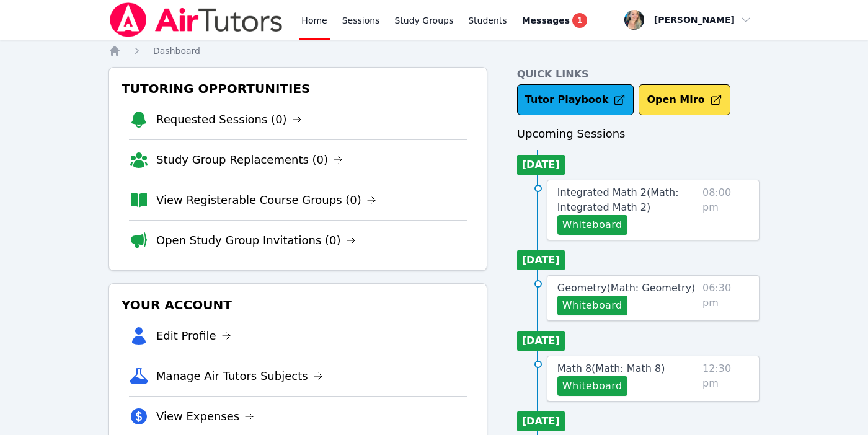 The width and height of the screenshot is (868, 435). I want to click on h3: Your Account, so click(298, 304).